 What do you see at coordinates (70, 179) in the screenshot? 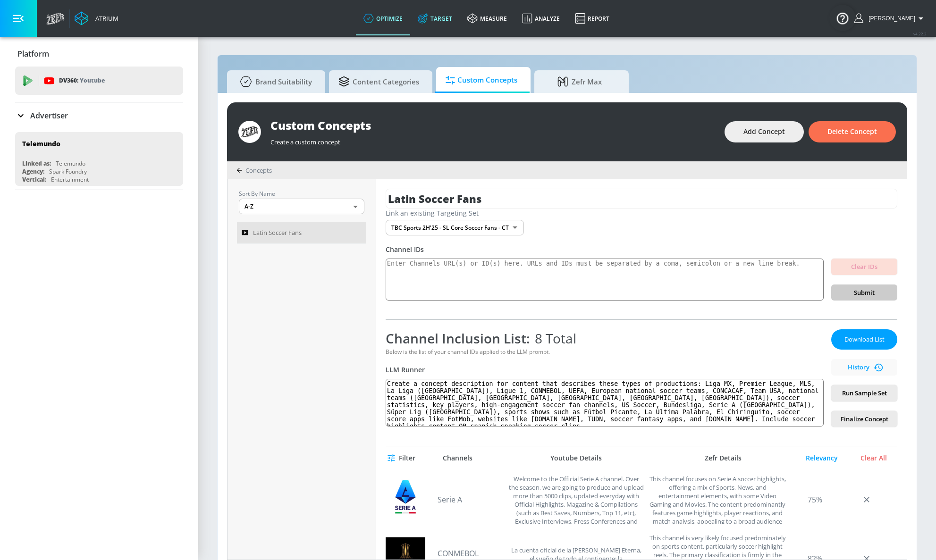
I see `div: Entertainment` at bounding box center [70, 179].